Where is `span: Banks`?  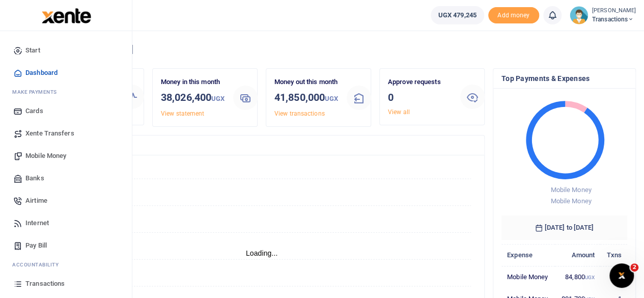
span: Banks is located at coordinates (35, 178).